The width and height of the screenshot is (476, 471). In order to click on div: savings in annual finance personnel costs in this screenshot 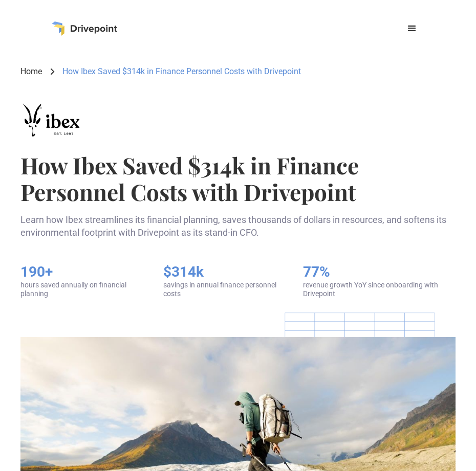, I will do `click(223, 290)`.